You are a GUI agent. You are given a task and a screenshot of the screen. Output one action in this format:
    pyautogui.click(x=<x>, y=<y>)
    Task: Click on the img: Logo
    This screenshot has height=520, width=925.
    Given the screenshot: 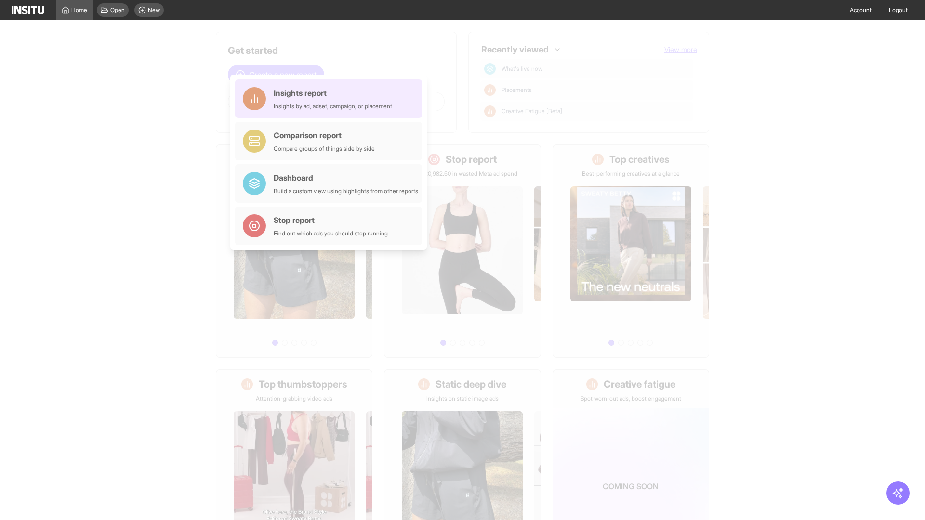 What is the action you would take?
    pyautogui.click(x=28, y=10)
    